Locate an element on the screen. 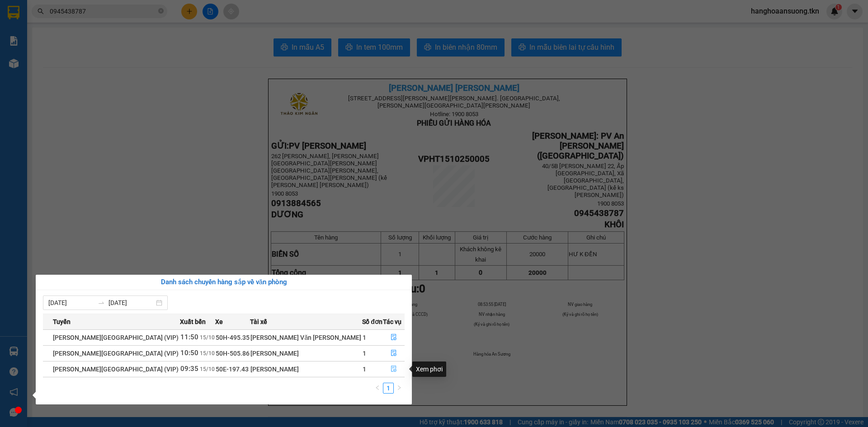 The width and height of the screenshot is (868, 427). div: Danh sách chuyến hàng sắp về văn phòng is located at coordinates (224, 282).